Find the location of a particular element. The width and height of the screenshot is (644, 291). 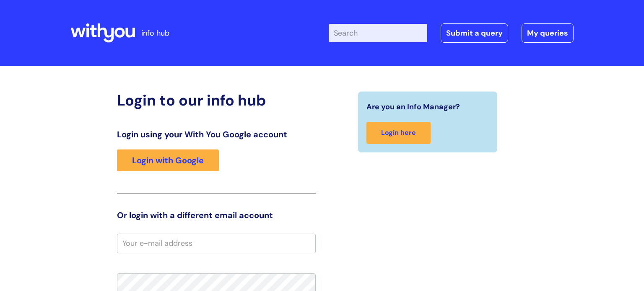

h2: Login to our info hub is located at coordinates (216, 100).